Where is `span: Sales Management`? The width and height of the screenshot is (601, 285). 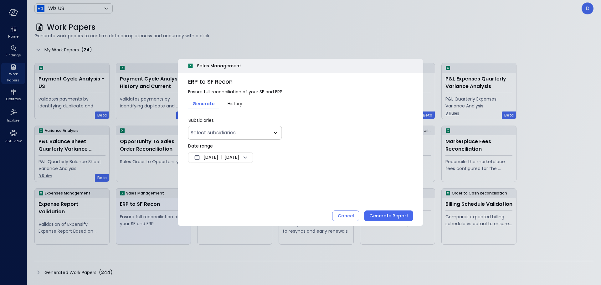 span: Sales Management is located at coordinates (219, 66).